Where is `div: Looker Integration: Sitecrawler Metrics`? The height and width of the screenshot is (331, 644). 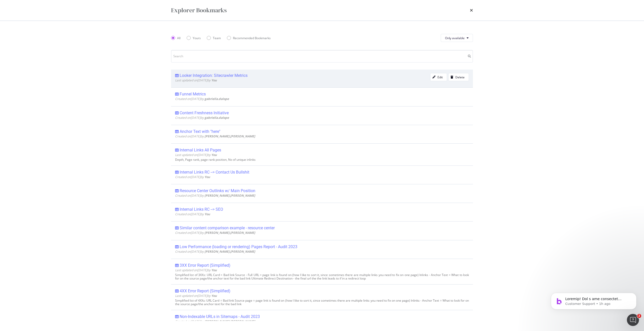
div: Looker Integration: Sitecrawler Metrics is located at coordinates (214, 76).